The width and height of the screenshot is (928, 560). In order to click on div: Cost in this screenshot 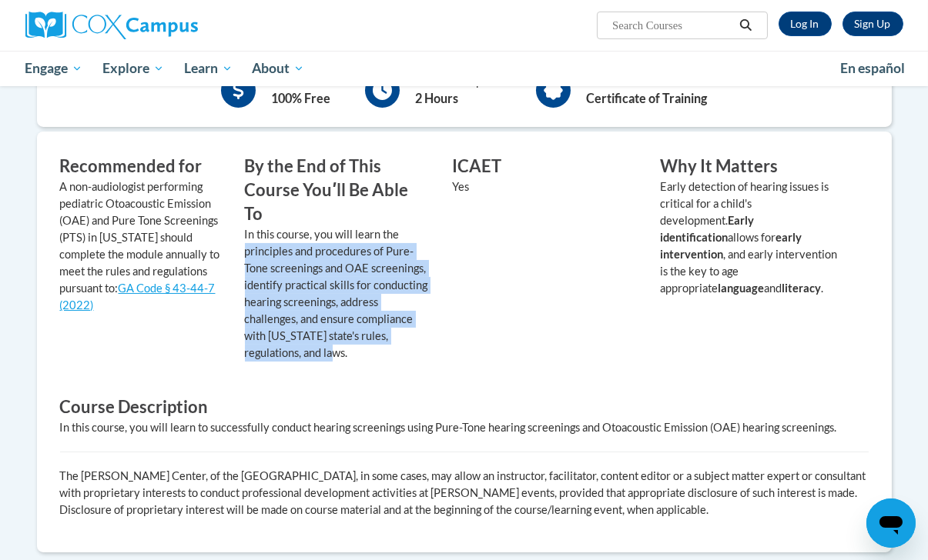, I will do `click(301, 90)`.